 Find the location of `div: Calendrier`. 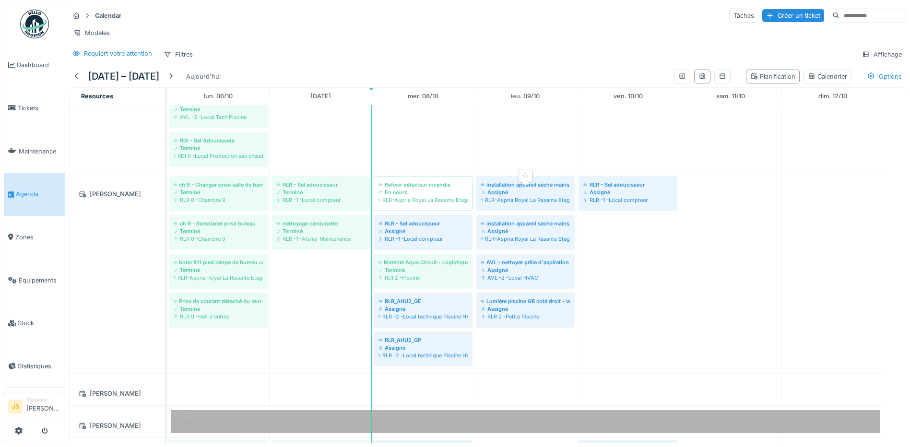

div: Calendrier is located at coordinates (828, 76).